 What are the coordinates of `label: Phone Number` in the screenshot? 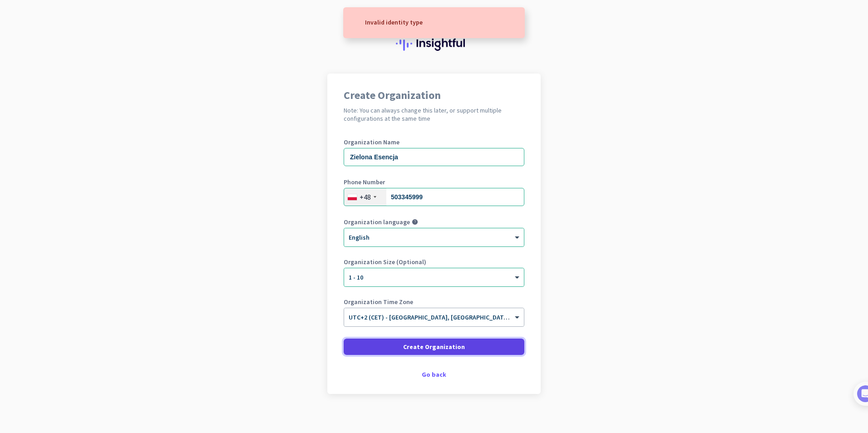 It's located at (434, 182).